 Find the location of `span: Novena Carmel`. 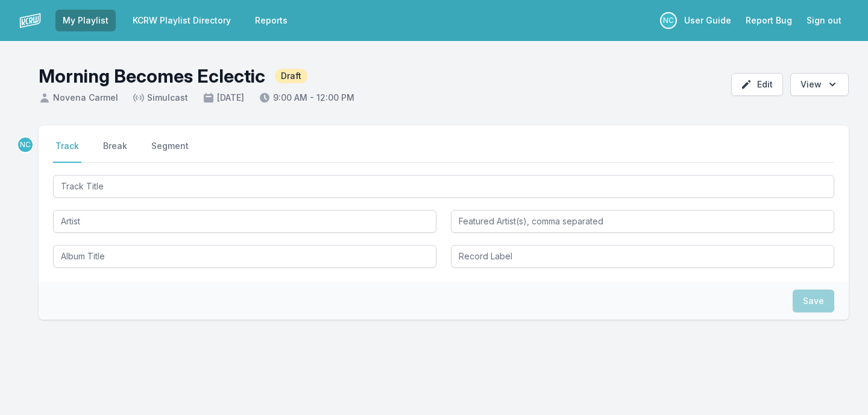

span: Novena Carmel is located at coordinates (78, 97).